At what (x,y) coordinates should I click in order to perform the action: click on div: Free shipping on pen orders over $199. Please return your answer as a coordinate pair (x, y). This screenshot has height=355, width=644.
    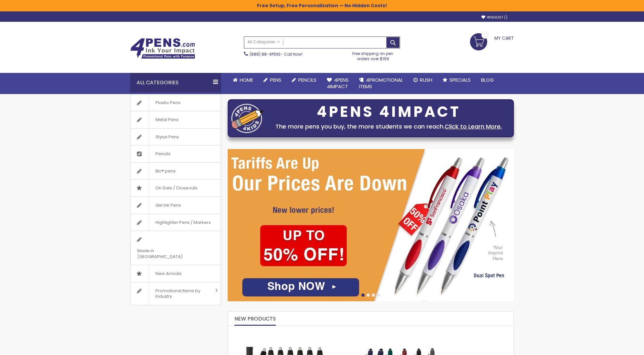
    Looking at the image, I should click on (373, 55).